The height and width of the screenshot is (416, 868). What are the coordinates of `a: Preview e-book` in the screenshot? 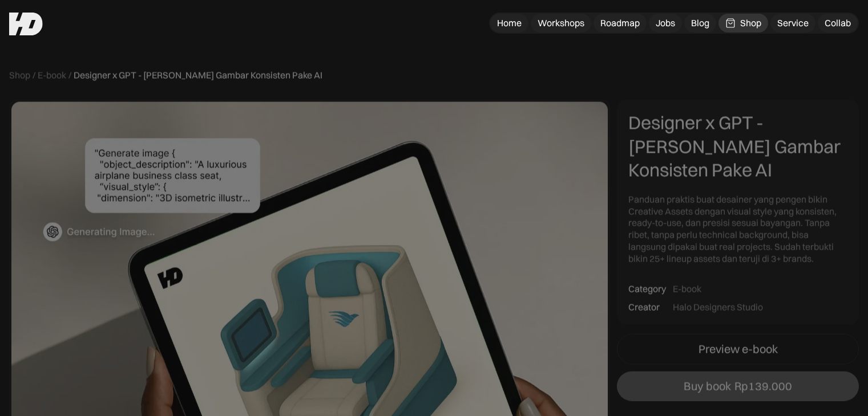 It's located at (738, 350).